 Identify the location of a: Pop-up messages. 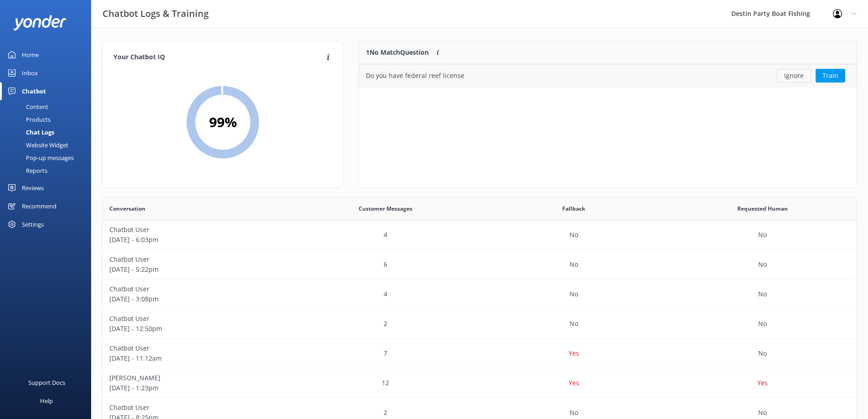
(49, 158).